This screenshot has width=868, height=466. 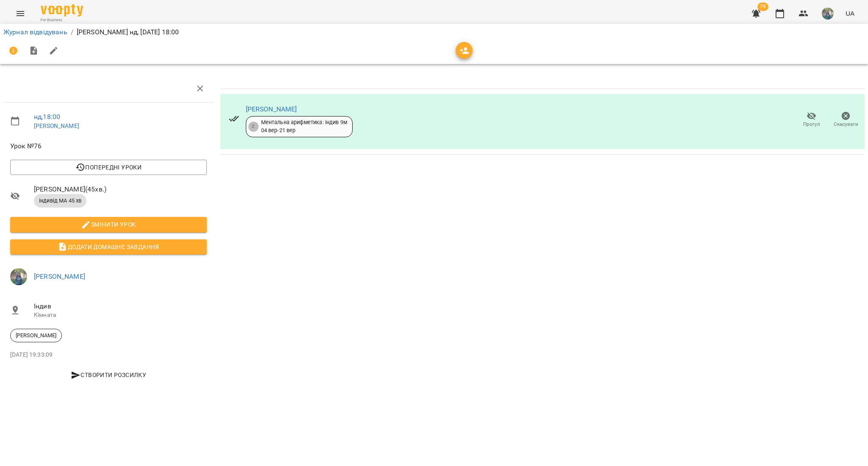 What do you see at coordinates (121, 315) in the screenshot?
I see `p: Кімната` at bounding box center [121, 315].